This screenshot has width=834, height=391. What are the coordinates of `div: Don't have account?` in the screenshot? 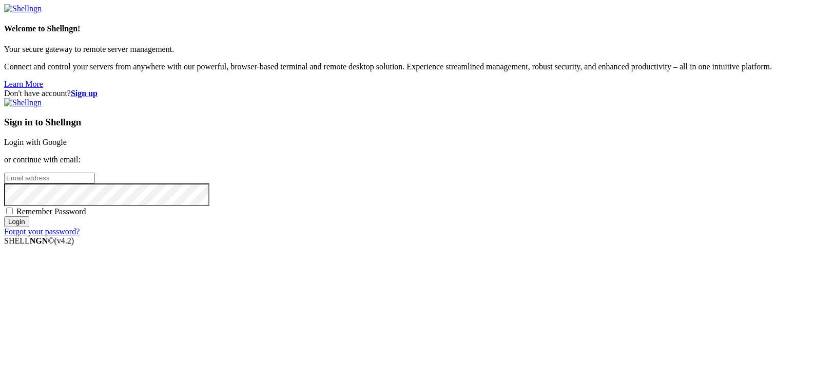 It's located at (417, 93).